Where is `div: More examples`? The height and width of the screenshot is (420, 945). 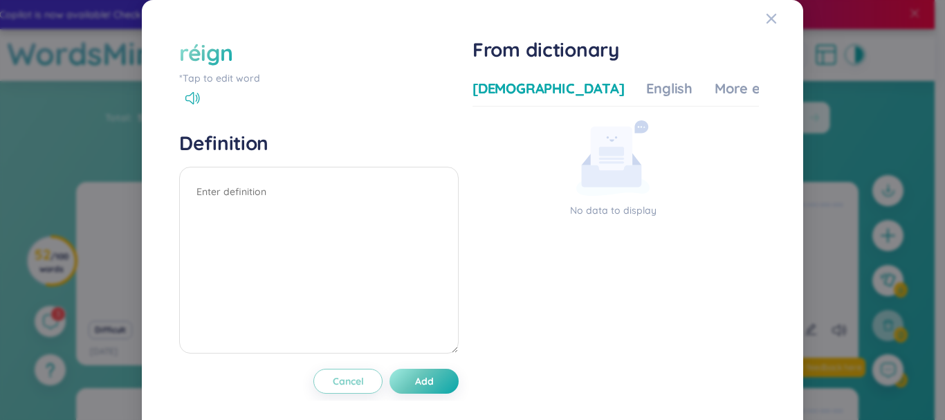
div: More examples is located at coordinates (764, 89).